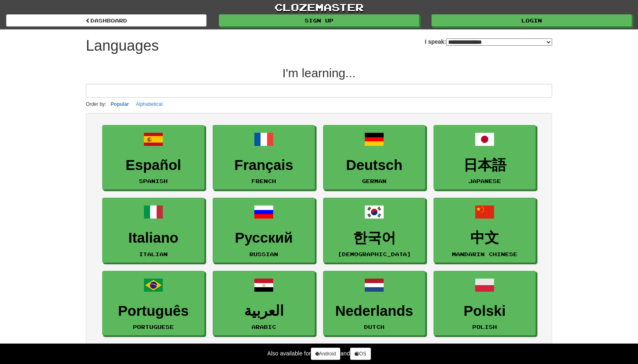  I want to click on h3: Español, so click(153, 165).